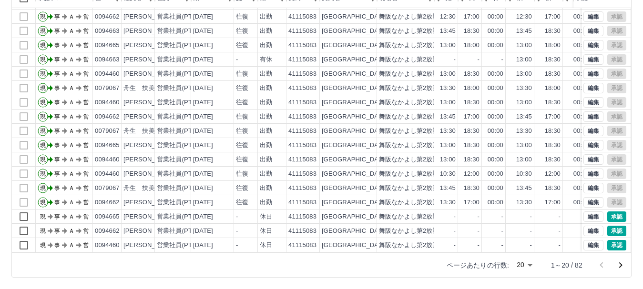 The image size is (643, 289). What do you see at coordinates (617, 246) in the screenshot?
I see `button: 承認` at bounding box center [617, 246].